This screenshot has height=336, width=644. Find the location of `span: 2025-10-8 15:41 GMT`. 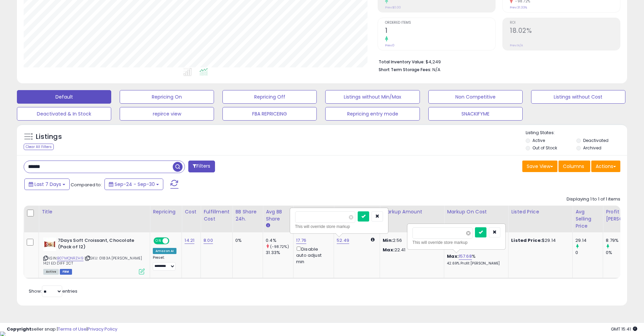

span: 2025-10-8 15:41 GMT is located at coordinates (624, 329).